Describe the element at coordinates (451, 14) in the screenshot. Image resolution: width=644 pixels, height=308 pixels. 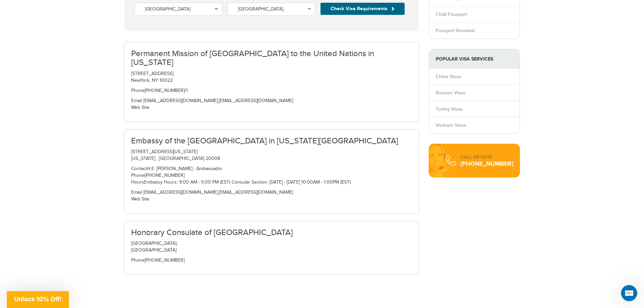
I see `a: Child Passport` at that location.